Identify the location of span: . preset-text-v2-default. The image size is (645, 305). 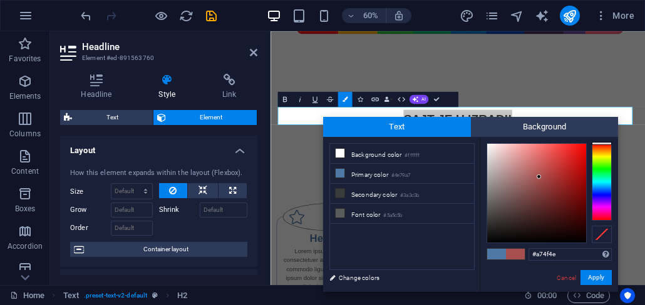
(115, 296).